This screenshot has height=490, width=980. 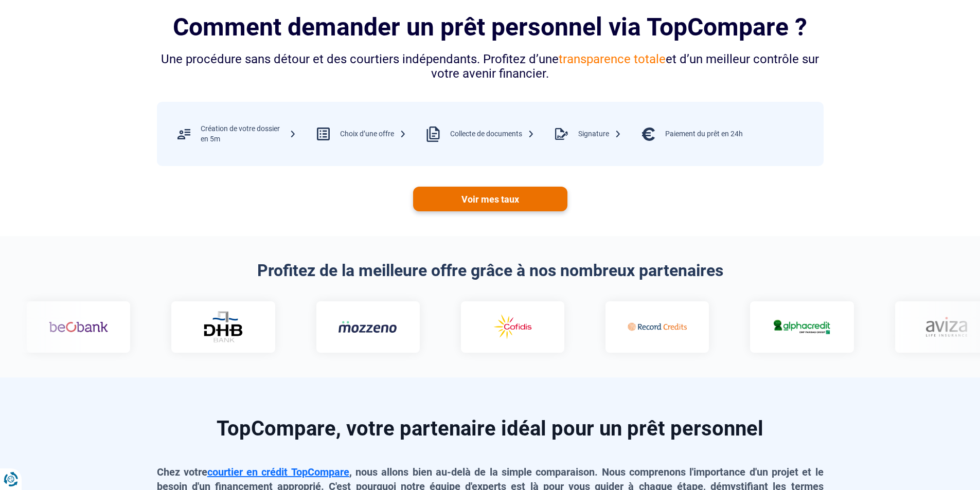 I want to click on div: Paiement du prêt en 24h, so click(x=704, y=134).